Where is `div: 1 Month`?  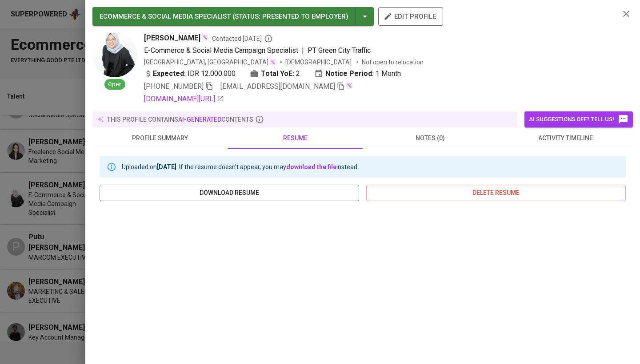
div: 1 Month is located at coordinates (357, 74).